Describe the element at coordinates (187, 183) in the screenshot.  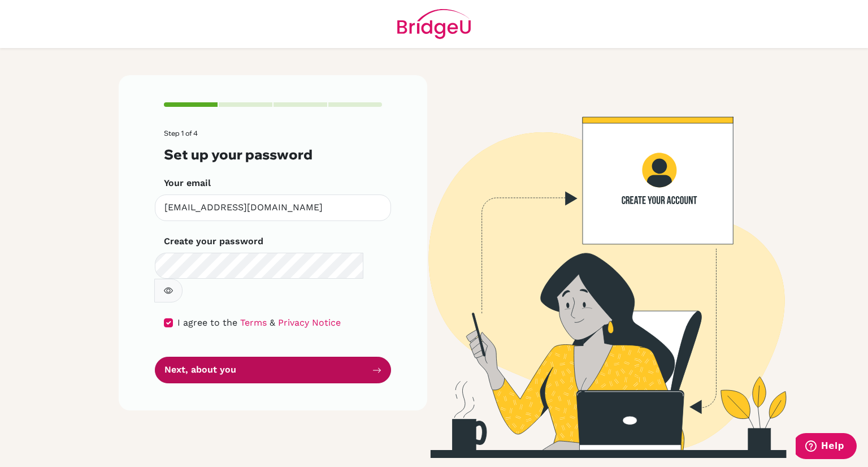
I see `label: Your email` at that location.